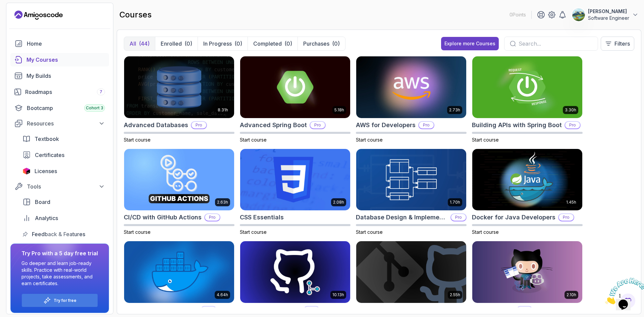 Image resolution: width=644 pixels, height=317 pixels. Describe the element at coordinates (316, 44) in the screenshot. I see `p: Purchases` at that location.